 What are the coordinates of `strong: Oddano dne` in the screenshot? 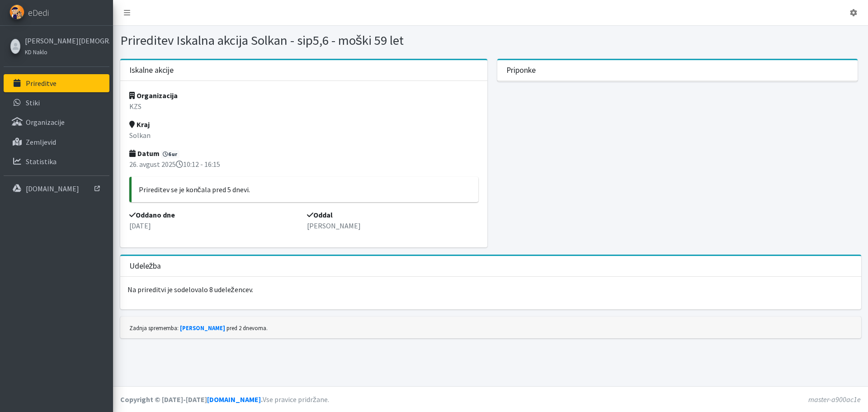 It's located at (152, 215).